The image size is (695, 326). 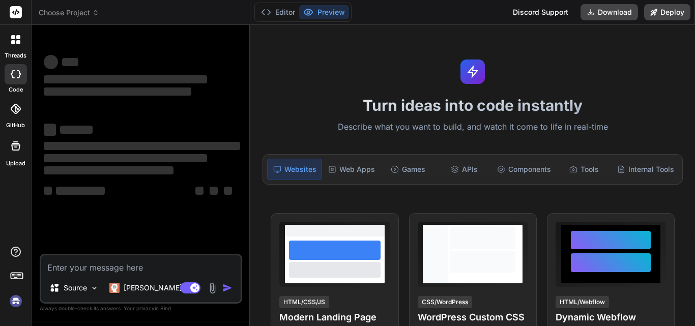 I want to click on label: GitHub, so click(x=15, y=125).